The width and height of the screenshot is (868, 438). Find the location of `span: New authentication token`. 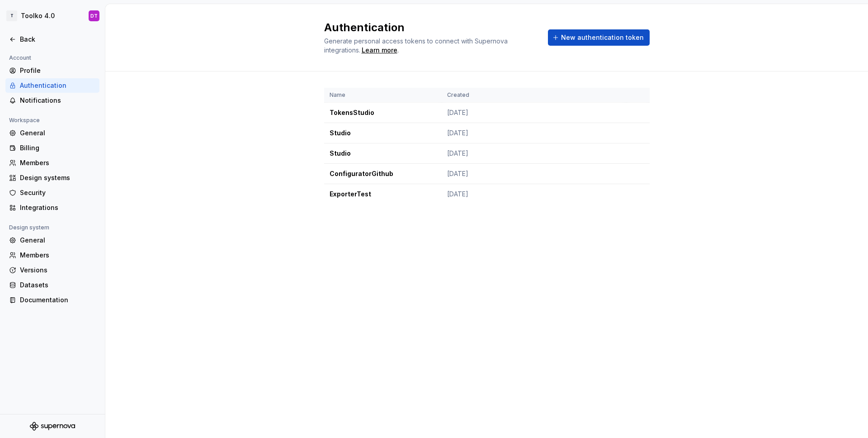

span: New authentication token is located at coordinates (602, 38).